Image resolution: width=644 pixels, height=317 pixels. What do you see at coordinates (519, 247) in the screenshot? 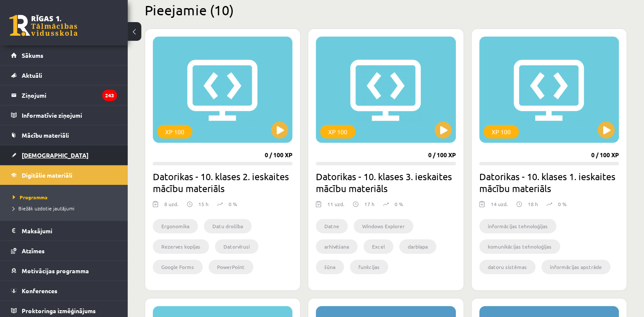
I see `li: komunikācijas tehnoloģijas` at bounding box center [519, 247].